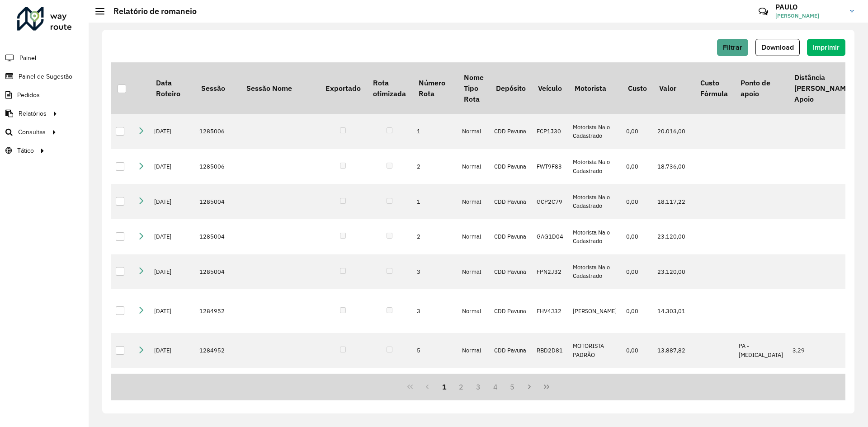  What do you see at coordinates (673, 311) in the screenshot?
I see `td: 14.303,01` at bounding box center [673, 311].